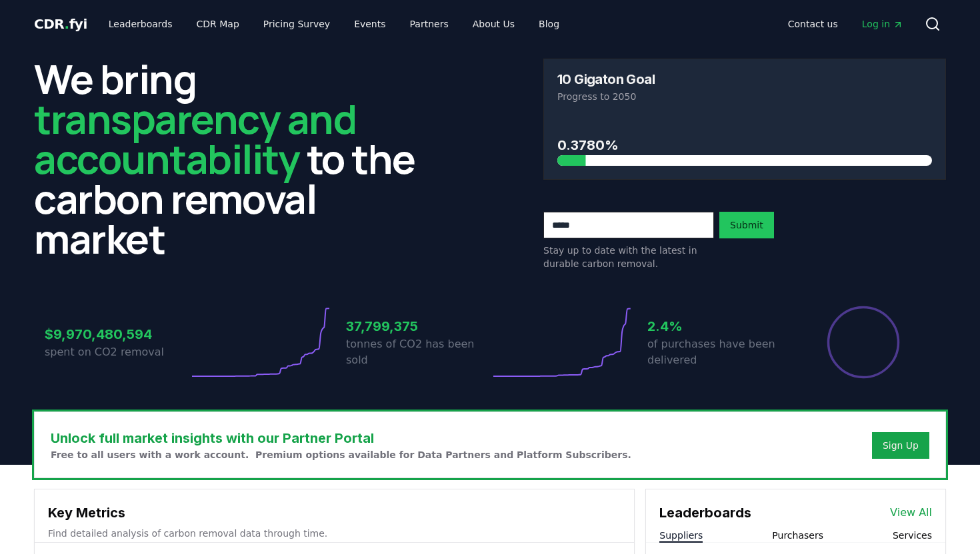  What do you see at coordinates (883, 24) in the screenshot?
I see `span: Log in` at bounding box center [883, 24].